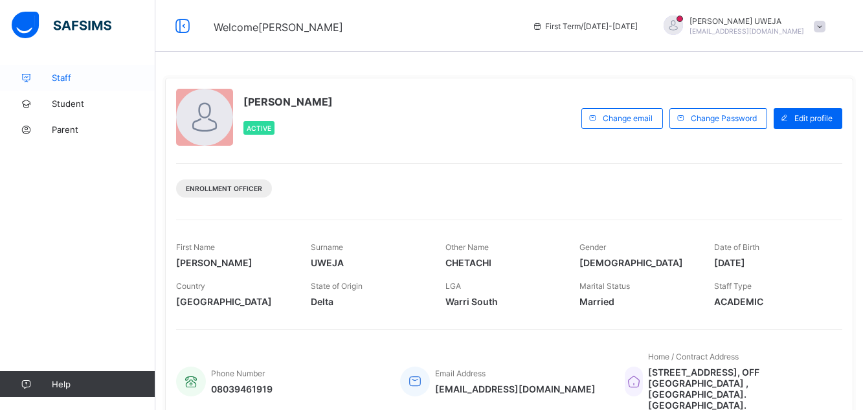  What do you see at coordinates (337, 285) in the screenshot?
I see `span: State of Origin` at bounding box center [337, 285].